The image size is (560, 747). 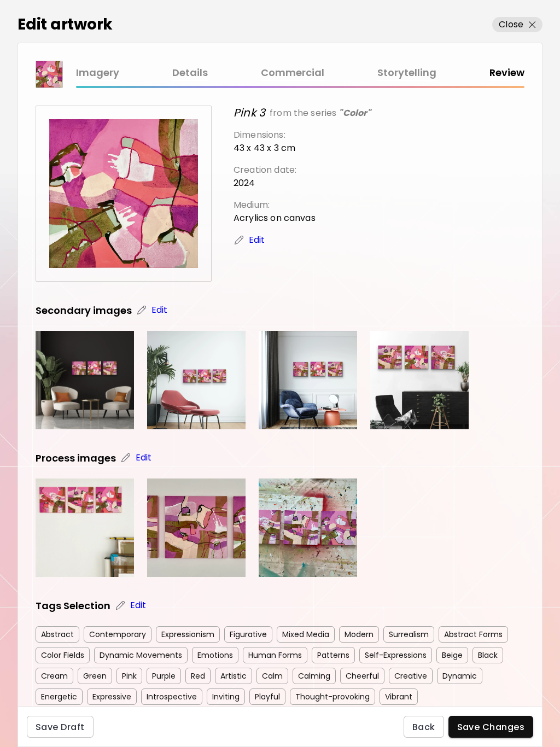 I want to click on div: Introspective, so click(x=171, y=697).